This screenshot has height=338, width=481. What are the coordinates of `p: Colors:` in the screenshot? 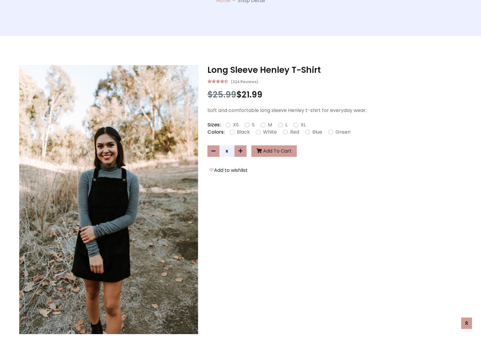 It's located at (216, 132).